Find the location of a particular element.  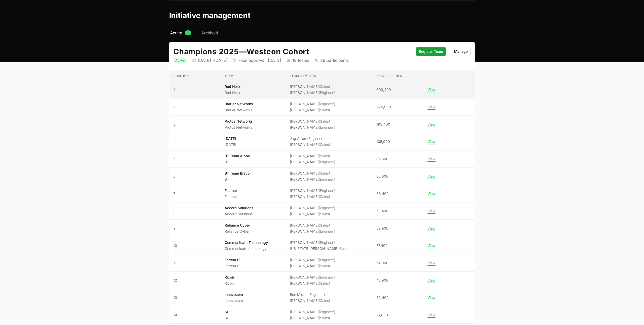

th: Position is located at coordinates (195, 76).